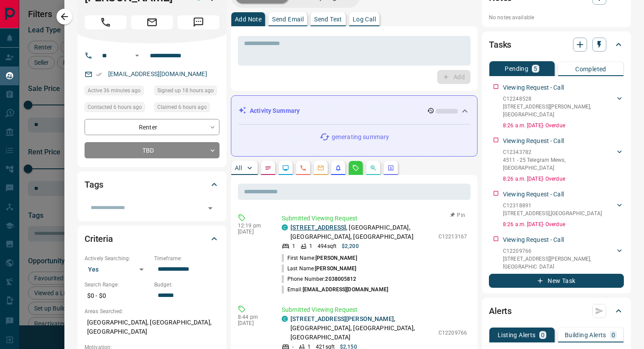  I want to click on p: 8:44 pm, so click(253, 317).